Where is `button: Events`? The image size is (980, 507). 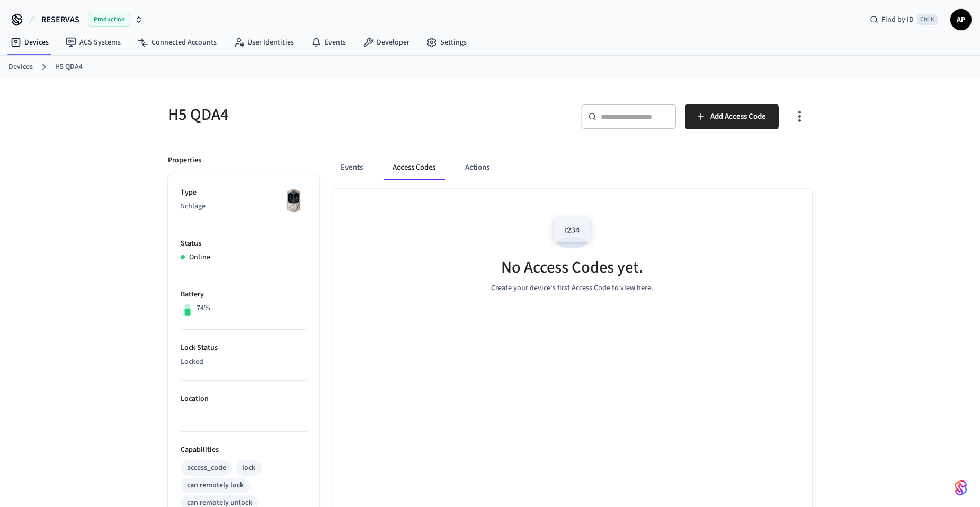 button: Events is located at coordinates (352, 168).